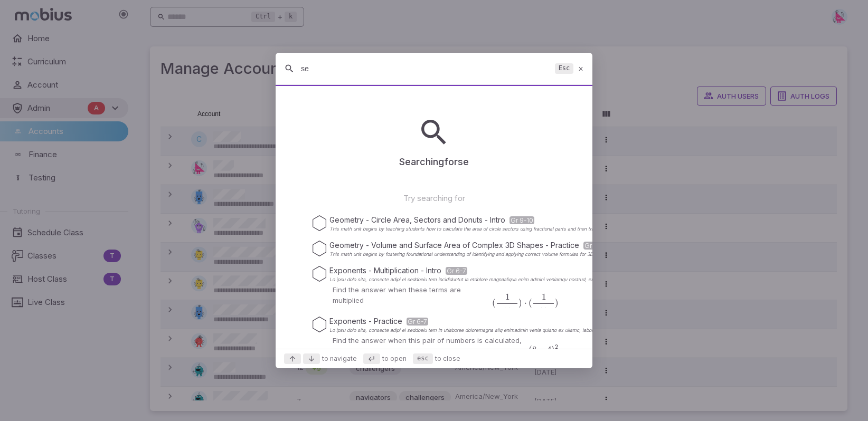 The width and height of the screenshot is (868, 421). Describe the element at coordinates (394, 359) in the screenshot. I see `span: to open` at that location.